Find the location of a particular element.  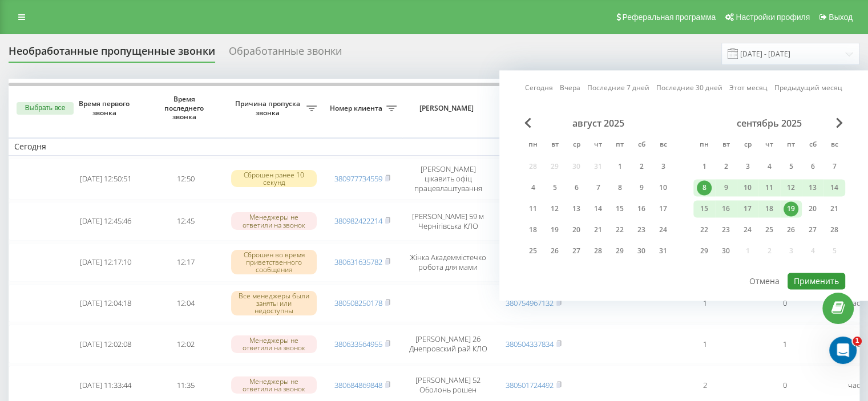

span: Previous Month is located at coordinates (528, 123).